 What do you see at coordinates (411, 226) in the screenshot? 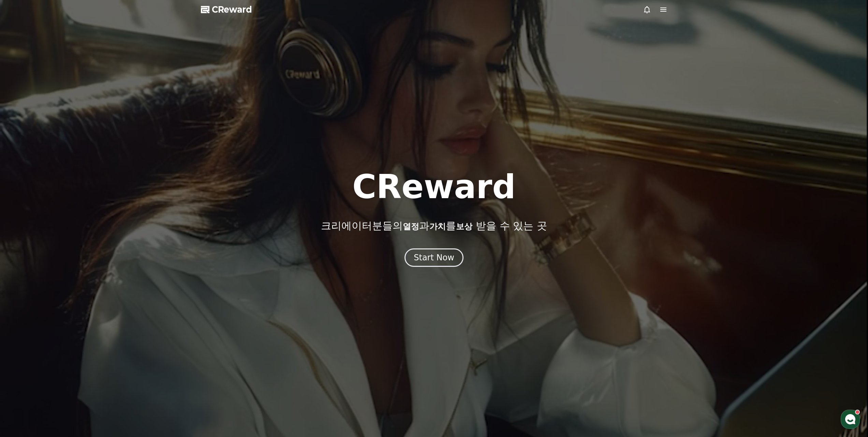
I see `span: 열정` at bounding box center [411, 226].